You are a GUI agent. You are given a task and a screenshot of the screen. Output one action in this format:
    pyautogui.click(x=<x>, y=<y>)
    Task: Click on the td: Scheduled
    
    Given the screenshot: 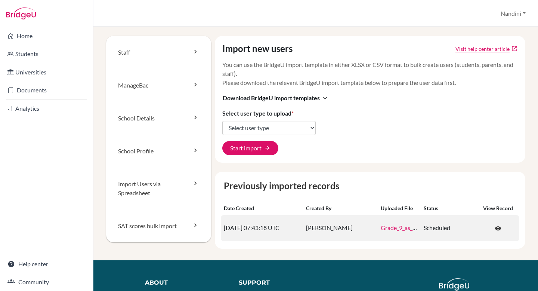 What is the action you would take?
    pyautogui.click(x=449, y=228)
    